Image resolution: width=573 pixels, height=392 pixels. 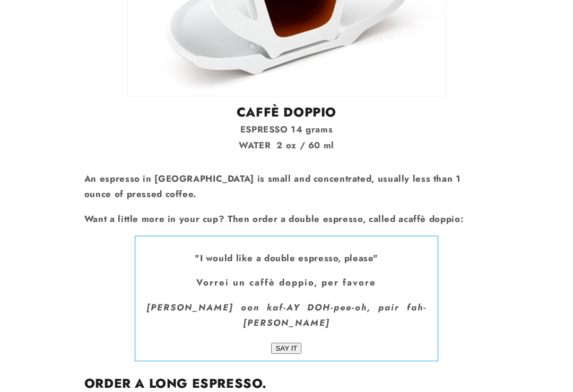 What do you see at coordinates (286, 112) in the screenshot?
I see `h2: CAFFÈ DOPPIO` at bounding box center [286, 112].